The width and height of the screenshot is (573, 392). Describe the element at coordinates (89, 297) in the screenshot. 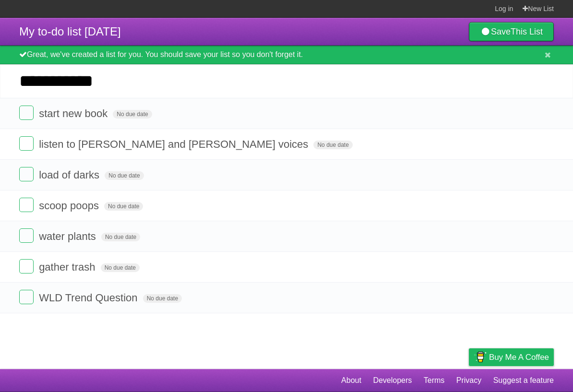

I see `span: WLD Trend Question` at that location.